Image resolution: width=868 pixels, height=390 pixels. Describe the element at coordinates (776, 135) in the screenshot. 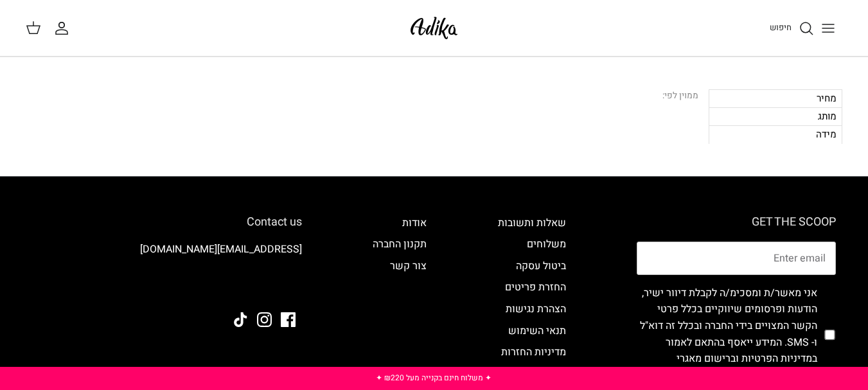

I see `div: מידה` at that location.